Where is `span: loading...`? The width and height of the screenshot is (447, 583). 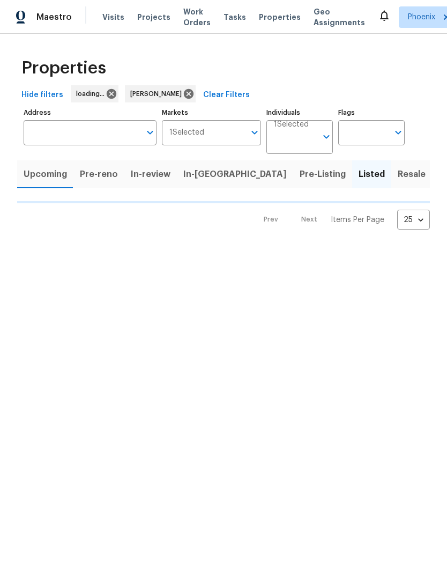 span: loading... is located at coordinates (92, 94).